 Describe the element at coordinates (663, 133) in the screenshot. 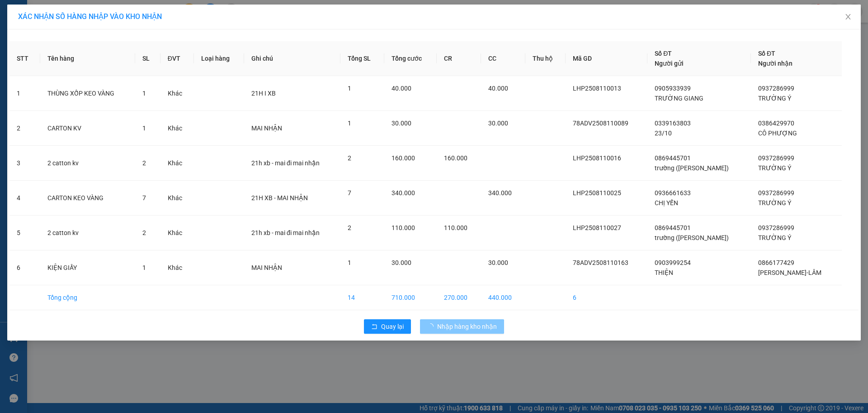

I see `span: 23/10` at that location.